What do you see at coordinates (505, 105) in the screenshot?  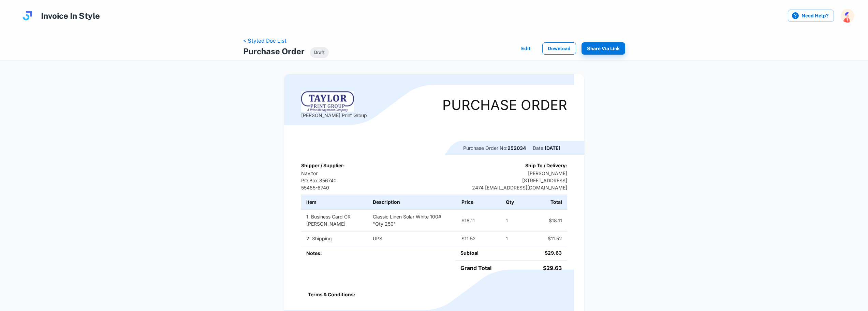 I see `div: Purchase Order` at bounding box center [505, 105].